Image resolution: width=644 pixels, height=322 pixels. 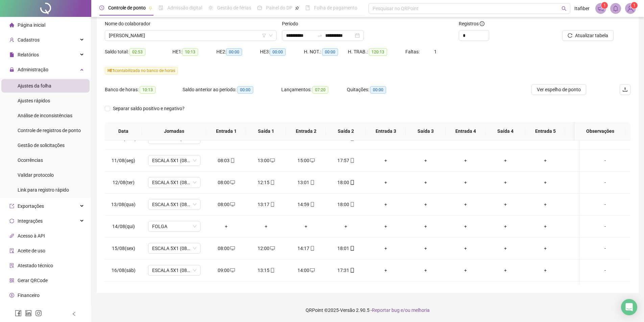 What do you see at coordinates (130, 24) in the screenshot?
I see `label: Nome do colaborador` at bounding box center [130, 24].